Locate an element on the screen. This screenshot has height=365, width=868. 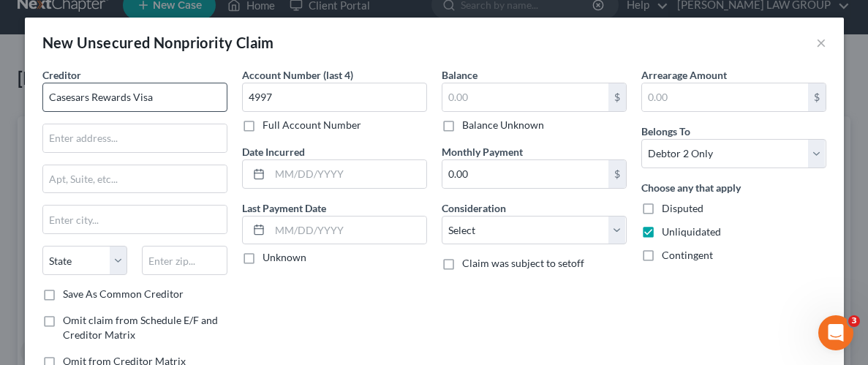
label: Monthly Payment is located at coordinates (482, 151).